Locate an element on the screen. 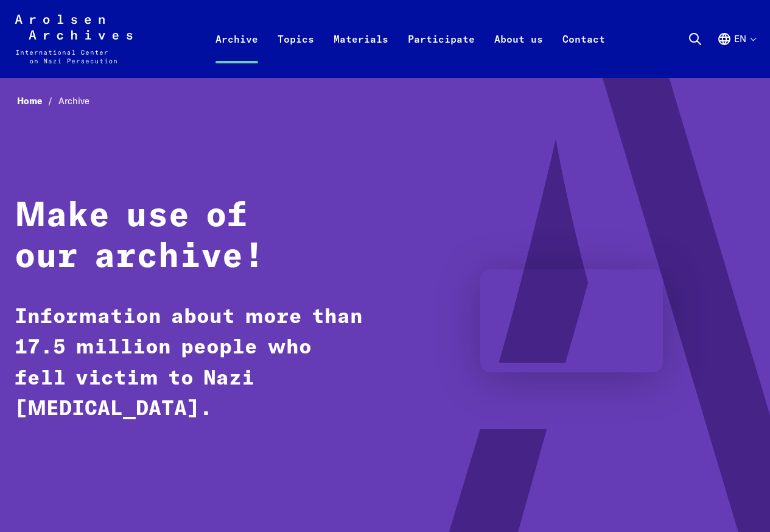  button: English, language selection is located at coordinates (736, 54).